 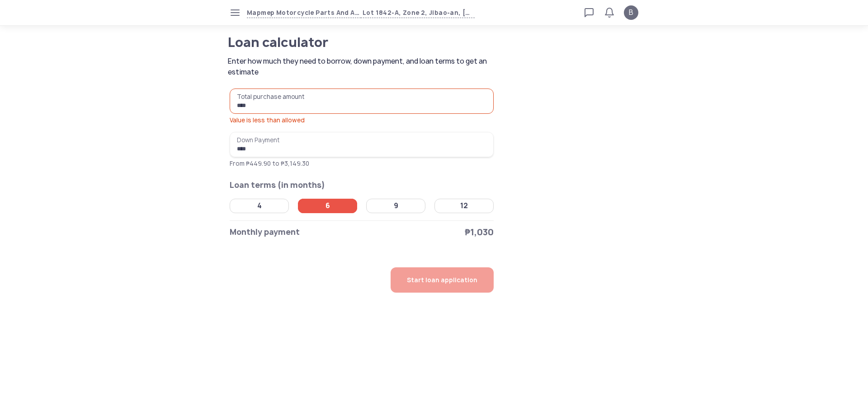 What do you see at coordinates (304, 13) in the screenshot?
I see `span: Mapmep Motorcycle Parts And Accessories Shop` at bounding box center [304, 13].